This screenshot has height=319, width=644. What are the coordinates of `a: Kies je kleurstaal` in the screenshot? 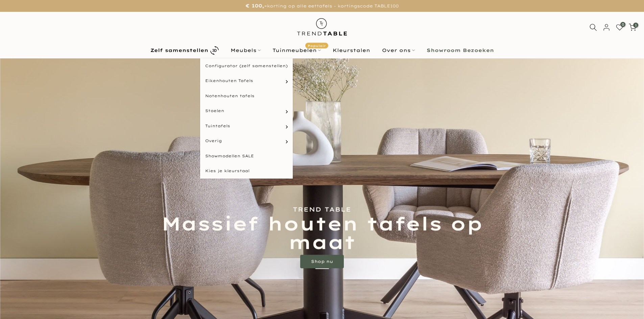 It's located at (247, 171).